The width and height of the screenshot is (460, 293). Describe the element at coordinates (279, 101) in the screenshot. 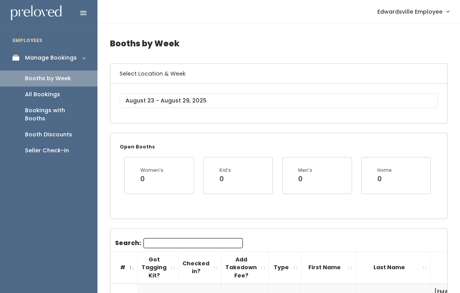

I see `input: August 23 - August 29, 2025` at that location.